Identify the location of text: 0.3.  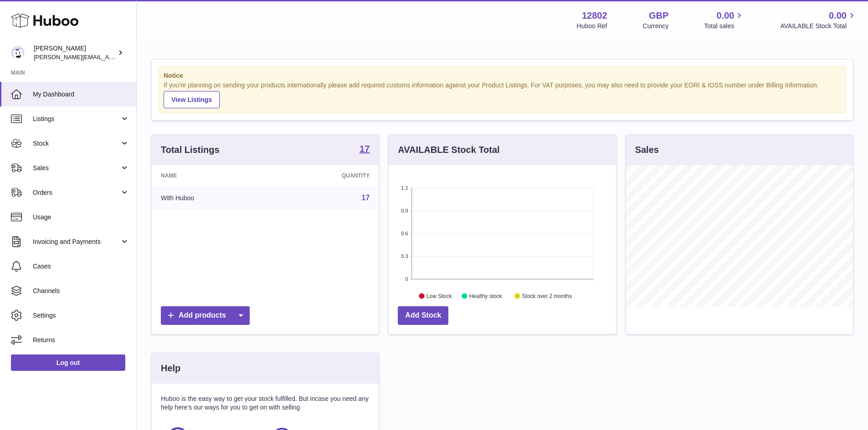
(405, 257).